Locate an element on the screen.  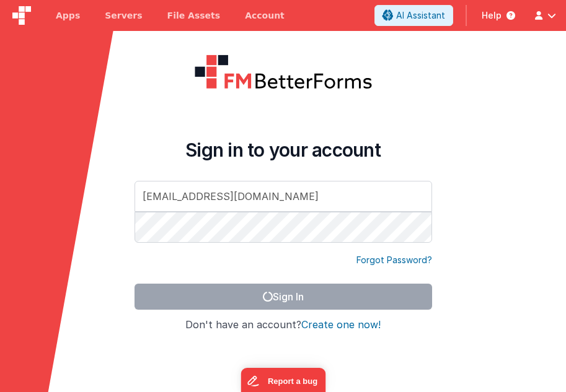
span: Help is located at coordinates (491, 16).